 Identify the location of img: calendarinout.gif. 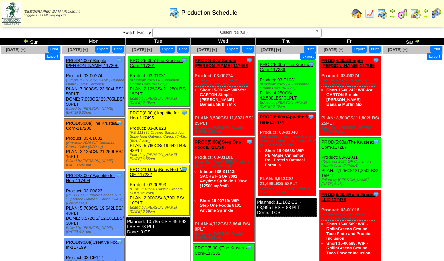
(416, 14).